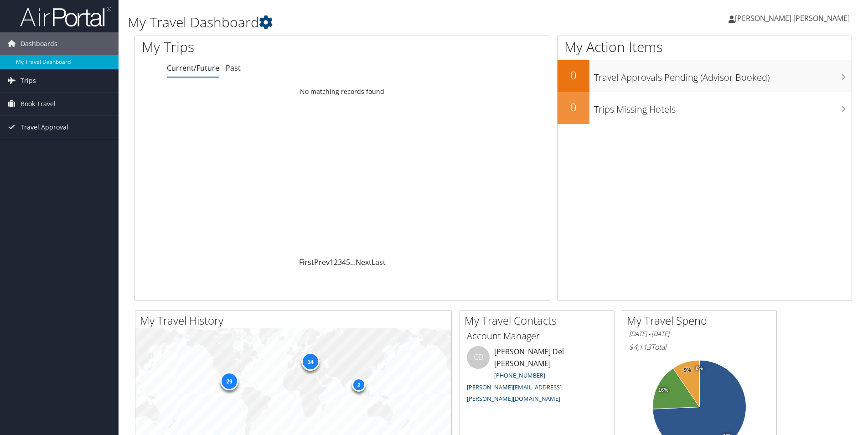 This screenshot has height=435, width=868. Describe the element at coordinates (310, 362) in the screenshot. I see `div: 14` at that location.